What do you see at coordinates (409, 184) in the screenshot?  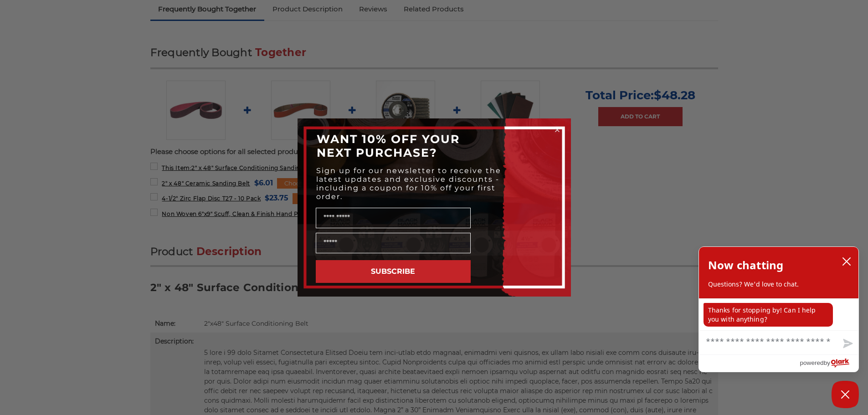 I see `span: Sign up for our newsletter to receive the latest updates and exclusive discounts - including a co...` at bounding box center [409, 184].